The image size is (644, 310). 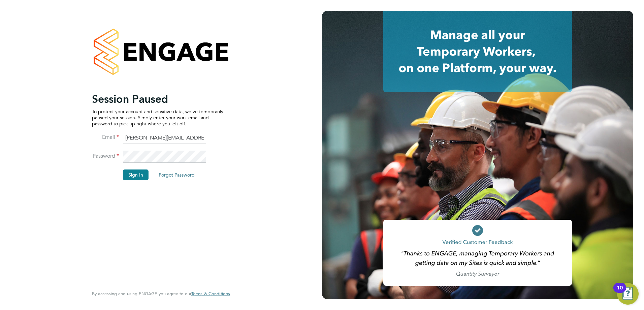 I want to click on button: Forgot Password, so click(x=177, y=175).